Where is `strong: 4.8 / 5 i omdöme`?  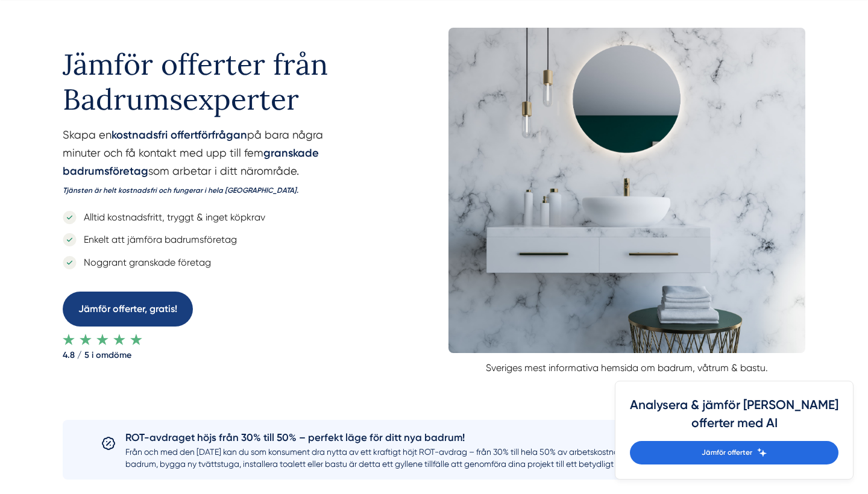
strong: 4.8 / 5 i omdöme is located at coordinates (217, 354).